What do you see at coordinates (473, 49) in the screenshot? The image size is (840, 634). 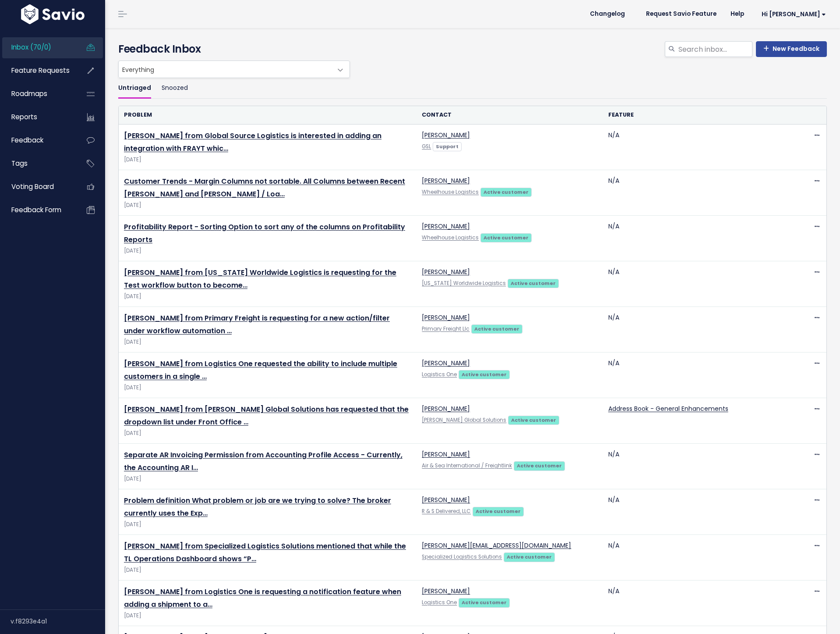 I see `h4: Feedback Inbox` at bounding box center [473, 49].